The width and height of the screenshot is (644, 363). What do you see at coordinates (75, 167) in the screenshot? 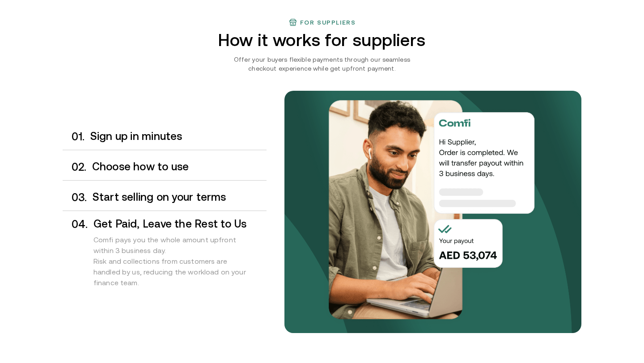
I see `div: 0 2 .` at bounding box center [75, 167].